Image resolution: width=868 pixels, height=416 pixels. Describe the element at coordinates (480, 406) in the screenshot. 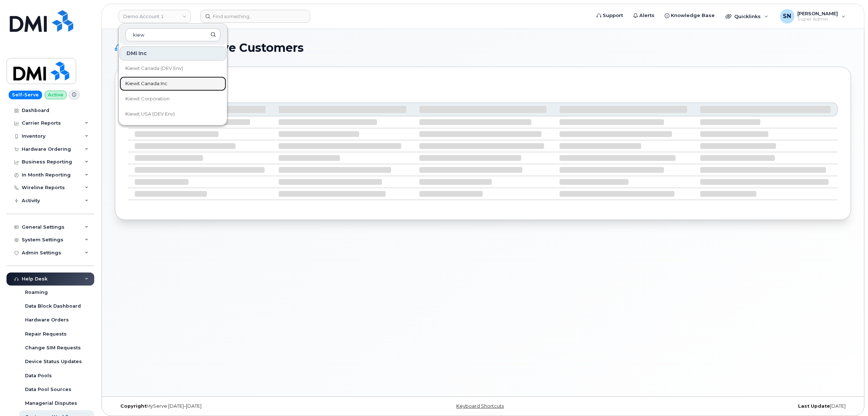

I see `a: Keyboard Shortcuts` at that location.